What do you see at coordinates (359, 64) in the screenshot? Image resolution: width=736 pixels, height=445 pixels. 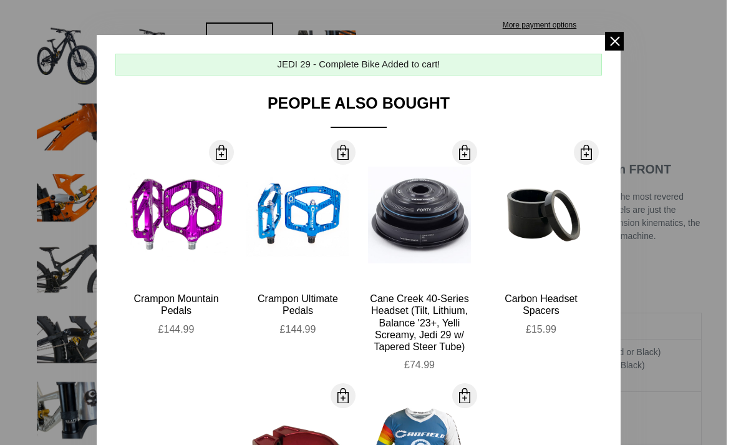 I see `div: JEDI 29 - Complete Bike Added to cart!` at bounding box center [359, 64].